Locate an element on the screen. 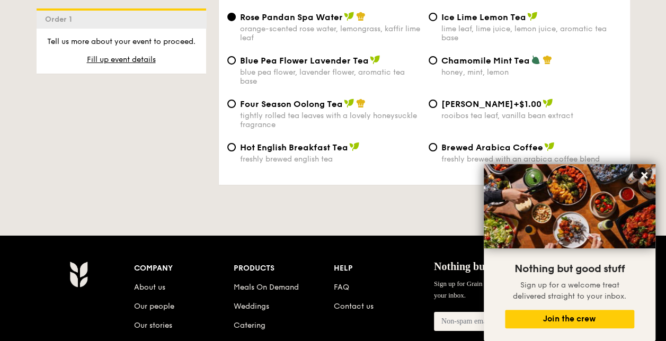 This screenshot has width=666, height=341. span: Four Season Oolong Tea is located at coordinates (291, 104).